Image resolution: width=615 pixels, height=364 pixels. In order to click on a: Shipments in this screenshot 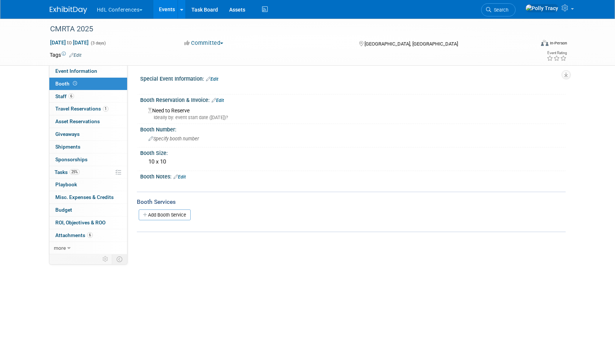, I will do `click(88, 147)`.